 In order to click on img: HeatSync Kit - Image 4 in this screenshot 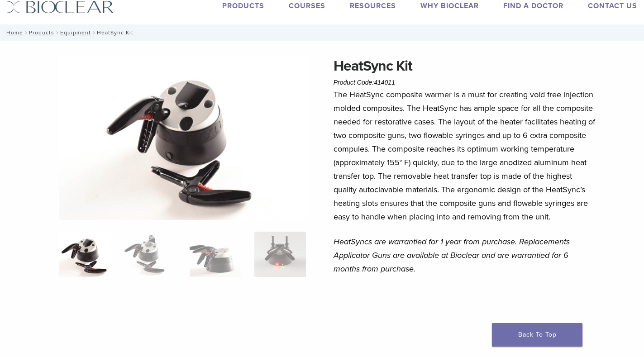, I will do `click(280, 254)`.